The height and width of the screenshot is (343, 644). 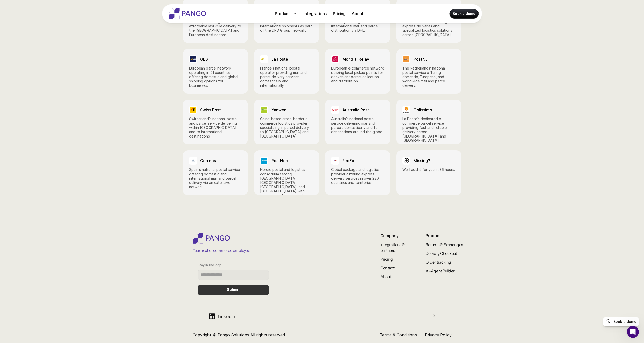 What do you see at coordinates (279, 110) in the screenshot?
I see `h3: Yanwen` at bounding box center [279, 110].